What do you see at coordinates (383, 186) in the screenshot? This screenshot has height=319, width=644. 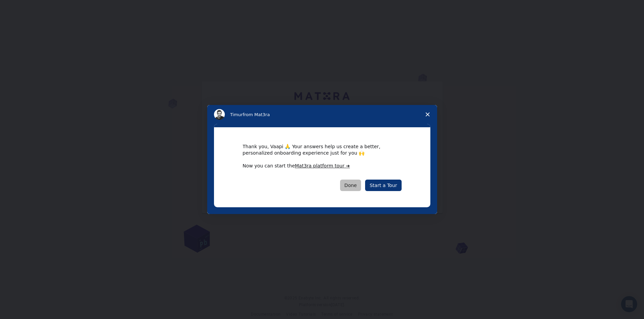 I see `a: Start a Tour` at bounding box center [383, 186].